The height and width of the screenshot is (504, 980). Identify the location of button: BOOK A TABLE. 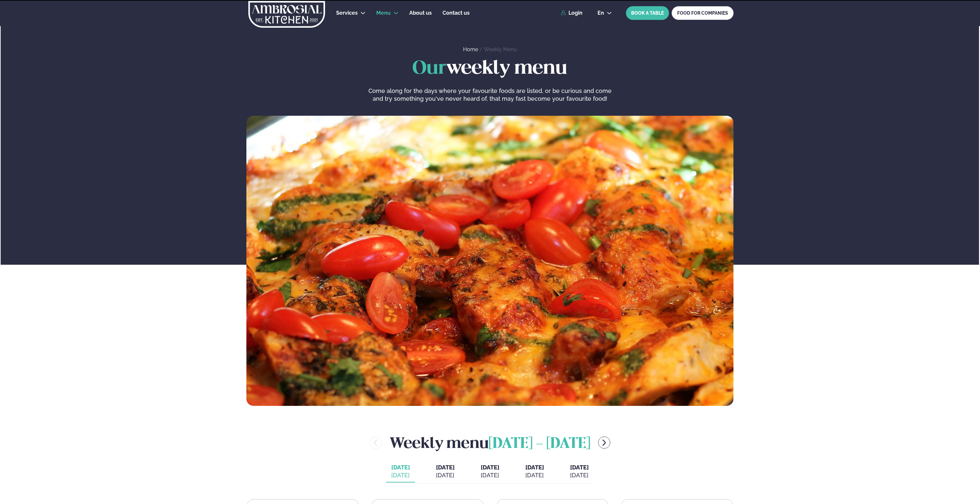
(647, 13).